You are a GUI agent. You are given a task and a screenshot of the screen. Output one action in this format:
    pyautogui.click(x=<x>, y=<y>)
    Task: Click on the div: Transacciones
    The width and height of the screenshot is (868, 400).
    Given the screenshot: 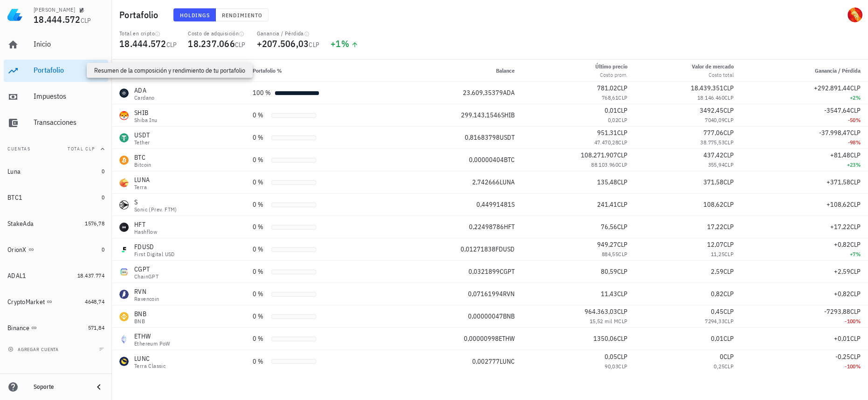 What is the action you would take?
    pyautogui.click(x=69, y=122)
    